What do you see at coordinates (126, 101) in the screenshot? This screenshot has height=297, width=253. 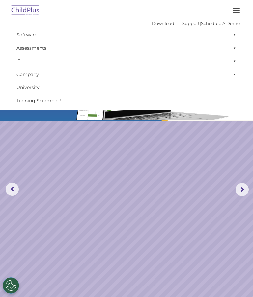 I see `a: Training Scramble!!` at bounding box center [126, 101].